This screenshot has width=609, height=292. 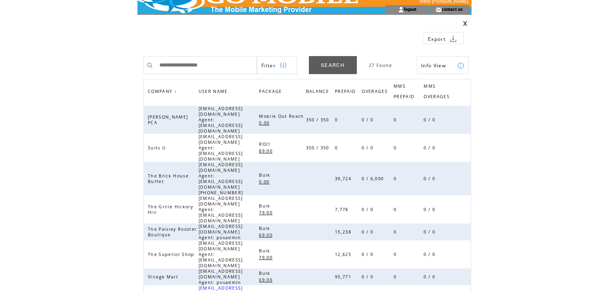 I want to click on span: Suits U, so click(x=158, y=148).